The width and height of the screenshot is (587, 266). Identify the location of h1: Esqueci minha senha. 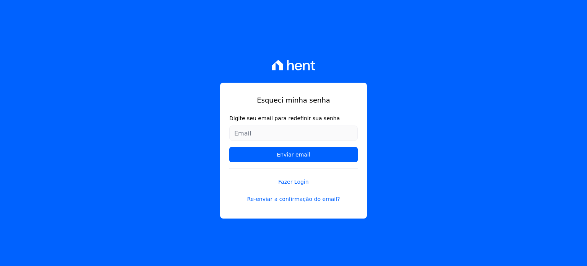
(294, 100).